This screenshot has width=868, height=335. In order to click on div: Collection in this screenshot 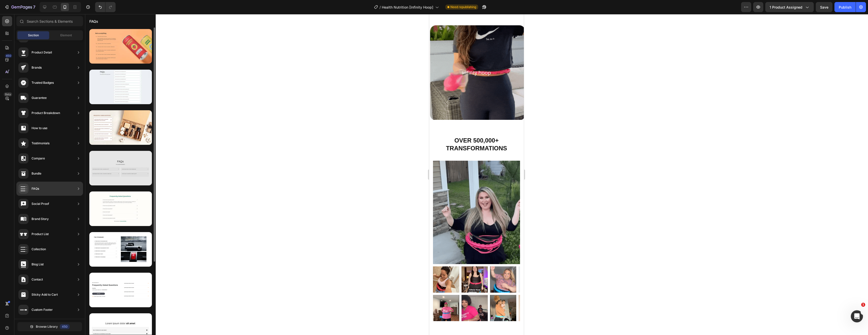, I will do `click(38, 249)`.